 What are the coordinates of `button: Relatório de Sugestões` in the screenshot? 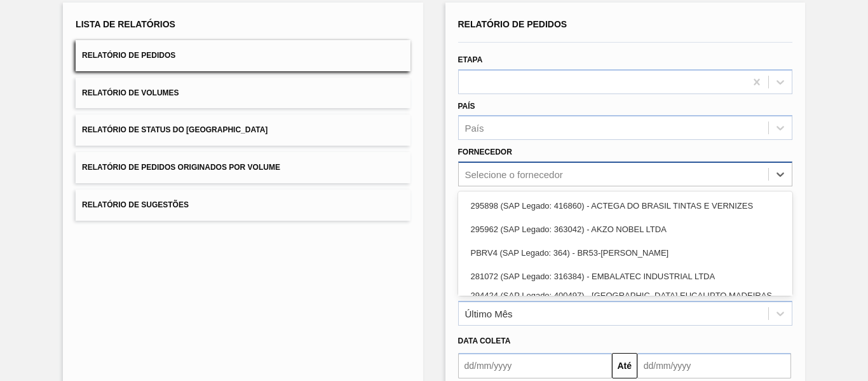 It's located at (243, 205).